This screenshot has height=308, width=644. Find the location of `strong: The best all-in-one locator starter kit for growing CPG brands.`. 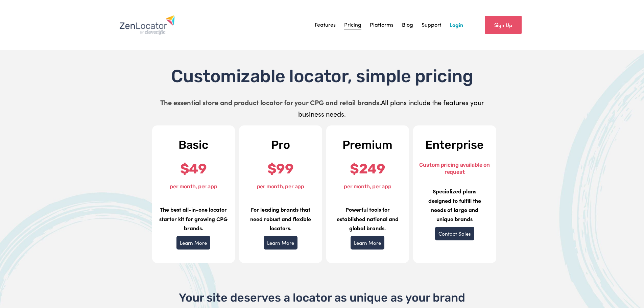

strong: The best all-in-one locator starter kit for growing CPG brands. is located at coordinates (193, 218).